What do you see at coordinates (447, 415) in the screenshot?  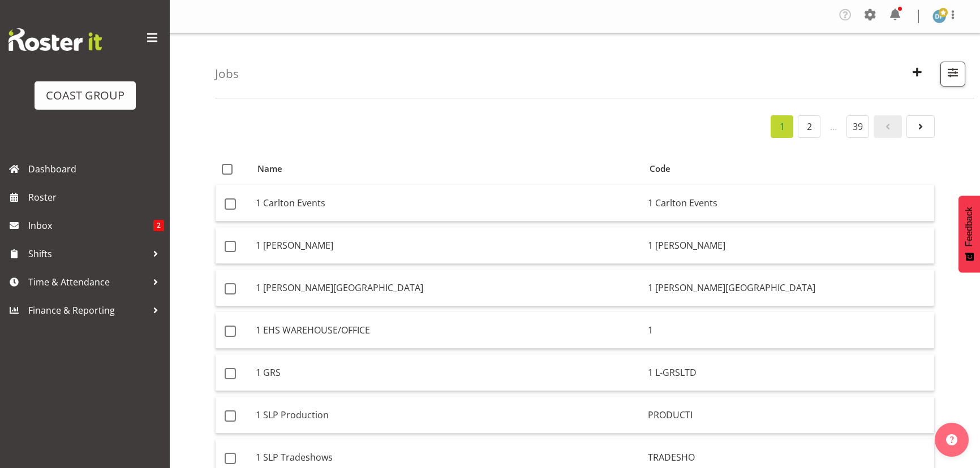 I see `td: 1 SLP Production` at bounding box center [447, 415].